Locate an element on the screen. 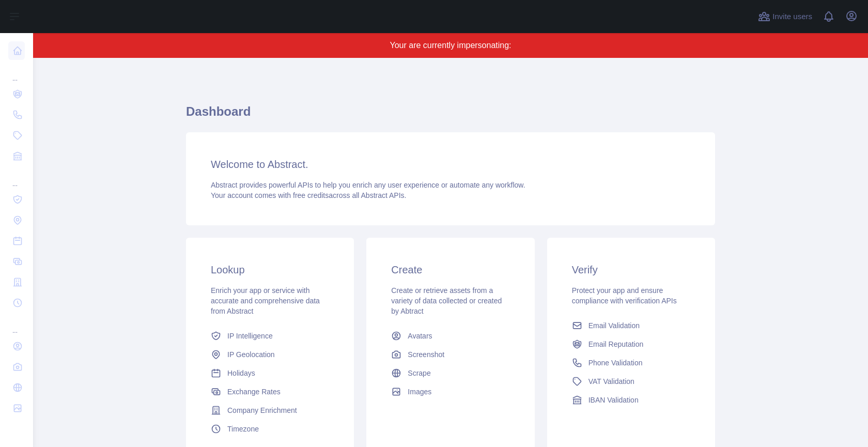 The height and width of the screenshot is (447, 868). span: Protect your app and ensure compliance with verification APIs is located at coordinates (624, 296).